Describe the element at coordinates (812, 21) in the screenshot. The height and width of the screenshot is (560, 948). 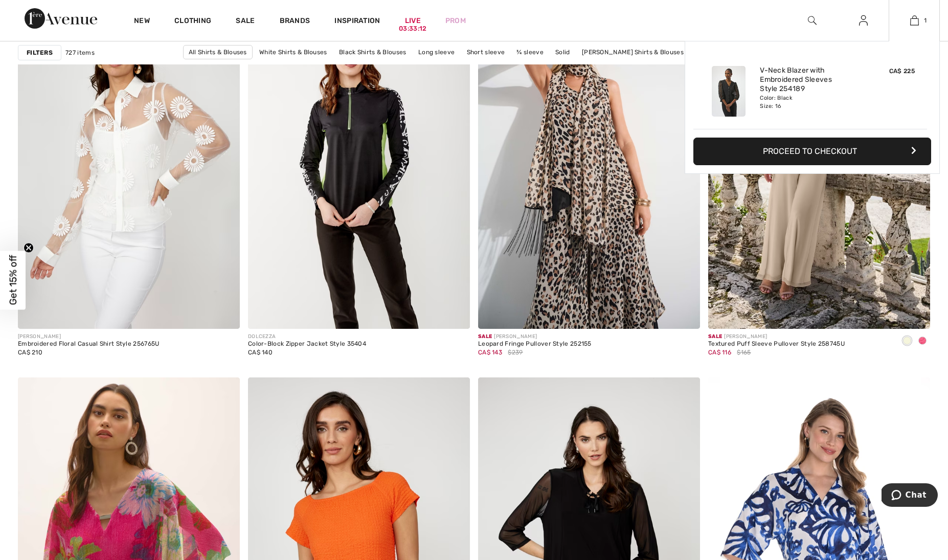
I see `img: search the website` at that location.